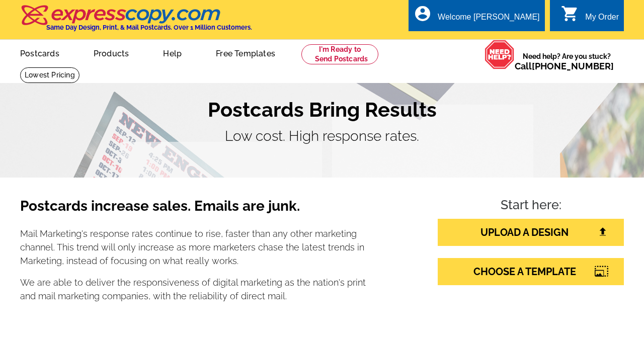  I want to click on h1: Postcards Bring Results, so click(322, 110).